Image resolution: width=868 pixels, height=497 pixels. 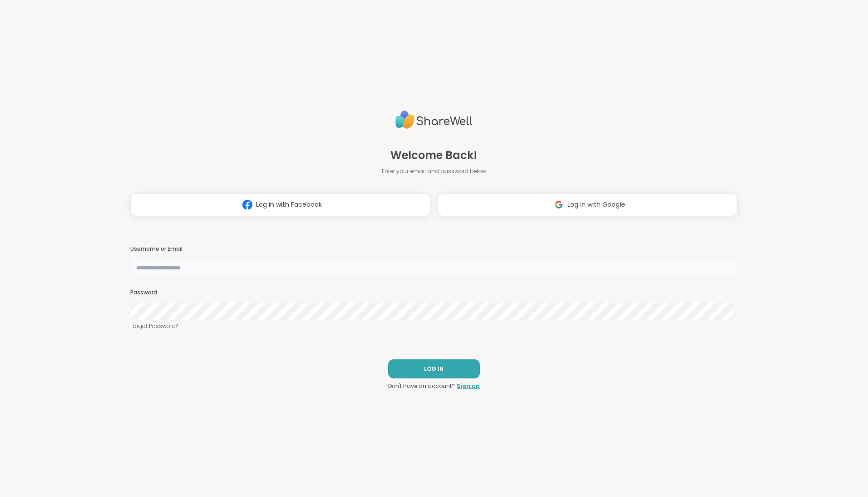 What do you see at coordinates (434, 155) in the screenshot?
I see `span: Welcome Back!` at bounding box center [434, 155].